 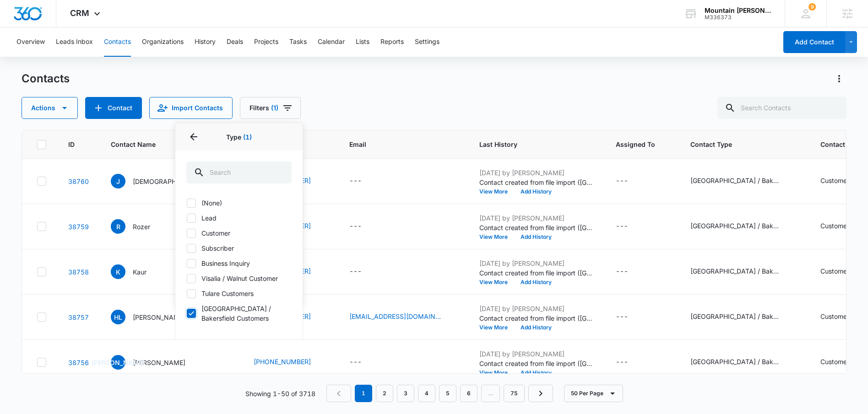 I want to click on a: Page 3, so click(x=406, y=394).